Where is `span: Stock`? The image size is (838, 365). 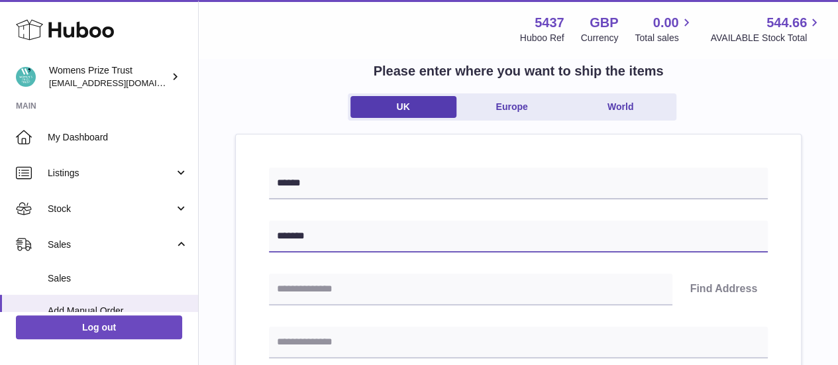 span: Stock is located at coordinates (111, 209).